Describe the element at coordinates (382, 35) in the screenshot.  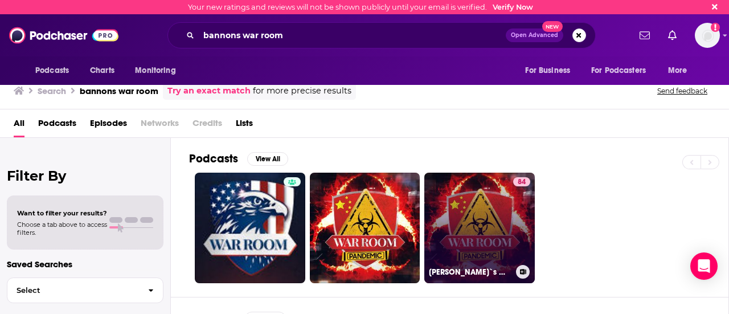
I see `div: Search podcasts, credits, & more...` at that location.